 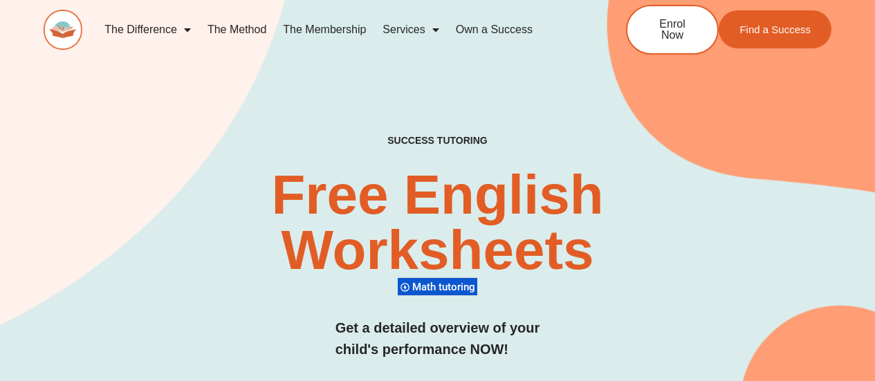 What do you see at coordinates (325, 30) in the screenshot?
I see `a: The Membership` at bounding box center [325, 30].